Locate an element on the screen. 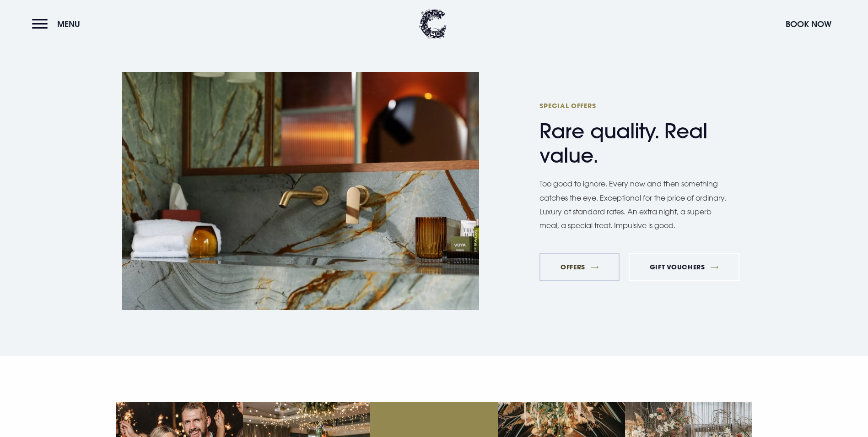  a: Gift Vouchers is located at coordinates (684, 267).